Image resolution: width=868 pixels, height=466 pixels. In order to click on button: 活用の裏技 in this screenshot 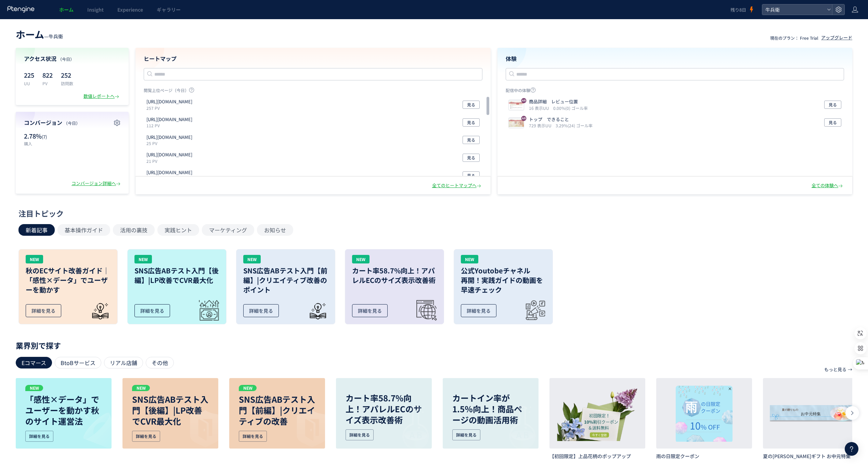, I will do `click(134, 230)`.